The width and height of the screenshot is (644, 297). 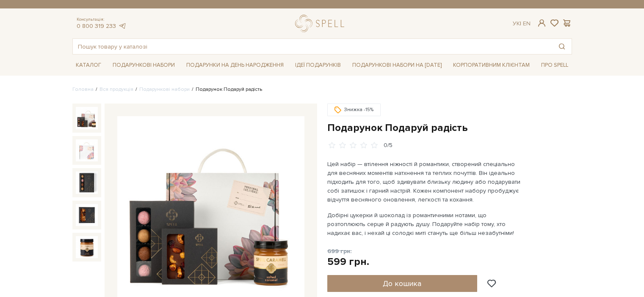 What do you see at coordinates (388, 145) in the screenshot?
I see `div: 0/5` at bounding box center [388, 145].